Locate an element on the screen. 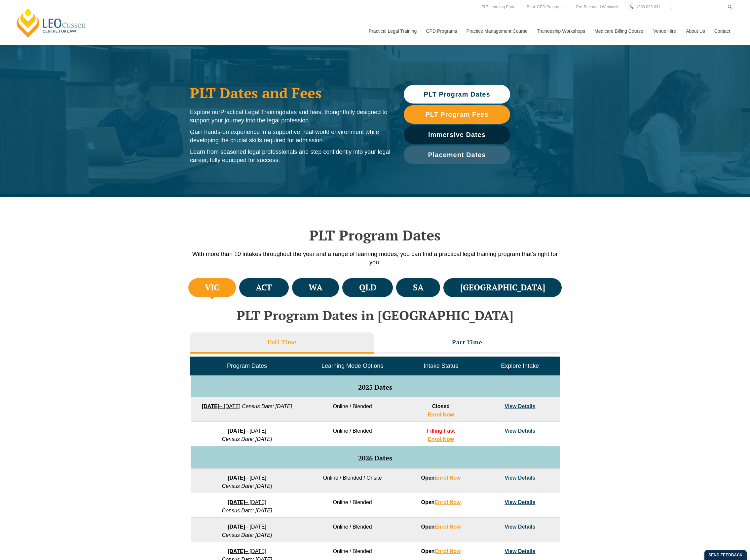 The image size is (750, 560). a: 1300 039 031 is located at coordinates (648, 7).